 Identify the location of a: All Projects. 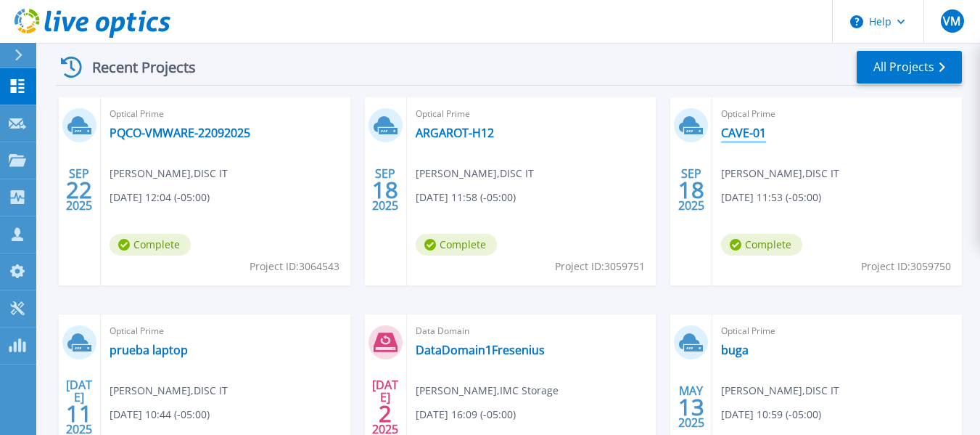
(909, 67).